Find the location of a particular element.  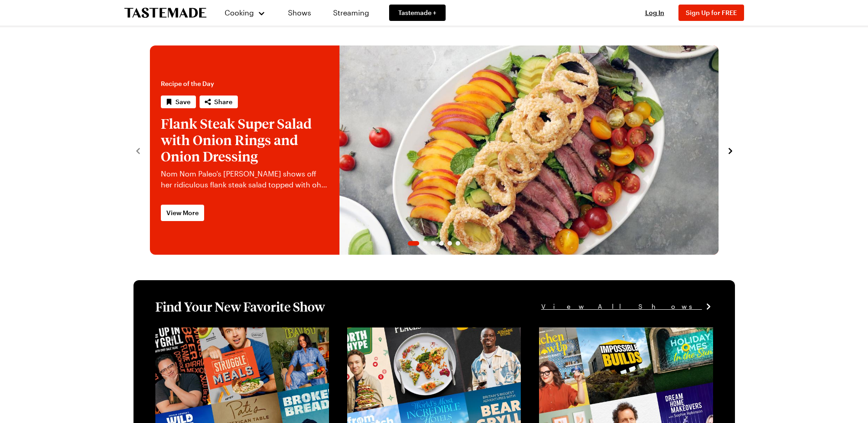

button: navigate to previous item is located at coordinates (138, 150).